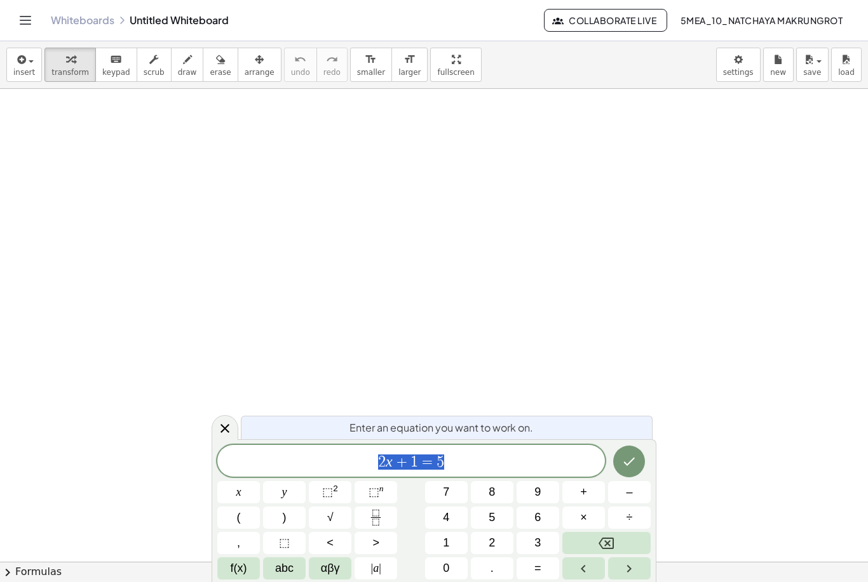 This screenshot has height=582, width=868. What do you see at coordinates (187, 65) in the screenshot?
I see `button: draw` at bounding box center [187, 65].